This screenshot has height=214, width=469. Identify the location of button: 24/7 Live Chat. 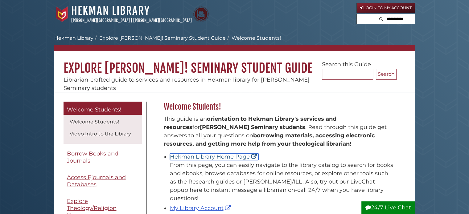
(388, 208).